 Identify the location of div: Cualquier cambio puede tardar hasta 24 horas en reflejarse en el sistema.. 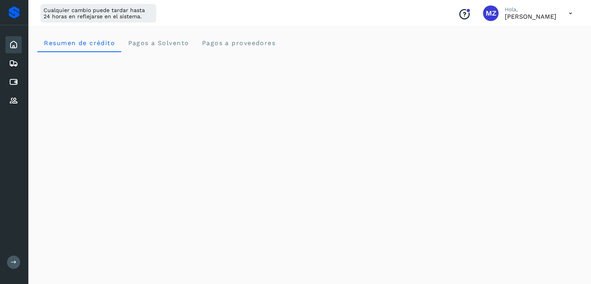
(98, 13).